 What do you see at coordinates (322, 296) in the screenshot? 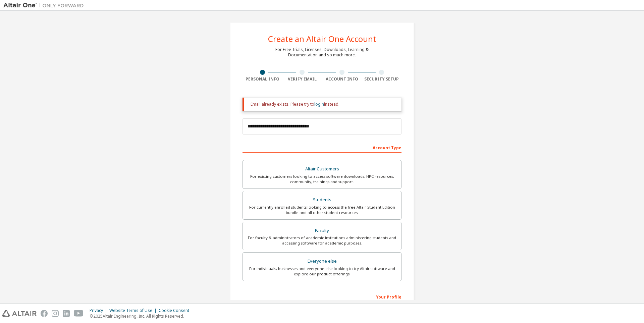
I see `div: Your Profile` at bounding box center [322, 296].